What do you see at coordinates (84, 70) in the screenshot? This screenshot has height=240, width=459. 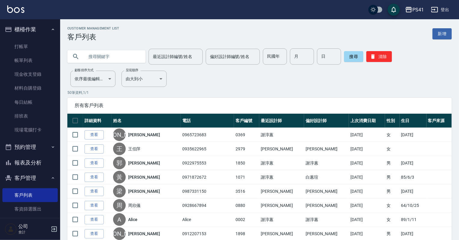 I see `label: 顧客排序方式` at bounding box center [84, 70].